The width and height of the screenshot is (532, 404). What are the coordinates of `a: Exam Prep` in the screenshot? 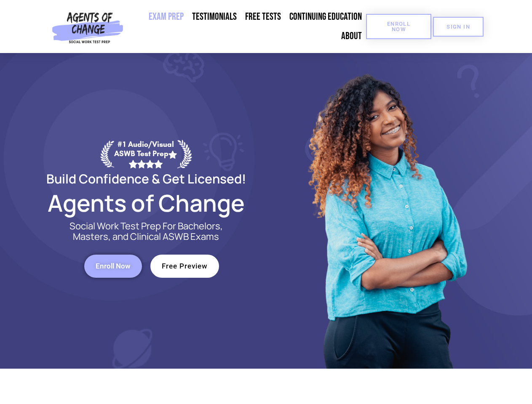 It's located at (166, 17).